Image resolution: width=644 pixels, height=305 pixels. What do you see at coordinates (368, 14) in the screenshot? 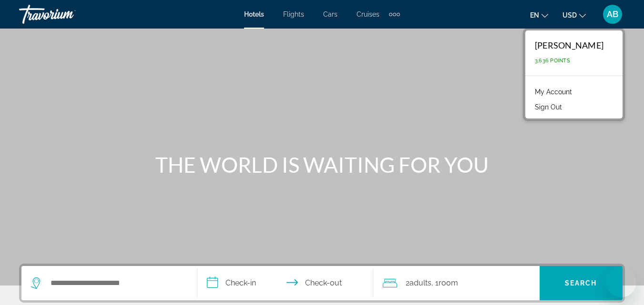
I see `span: Cruises` at bounding box center [368, 14].